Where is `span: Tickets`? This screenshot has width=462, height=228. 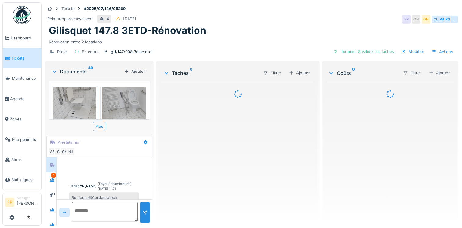 span: Tickets is located at coordinates (25, 58).